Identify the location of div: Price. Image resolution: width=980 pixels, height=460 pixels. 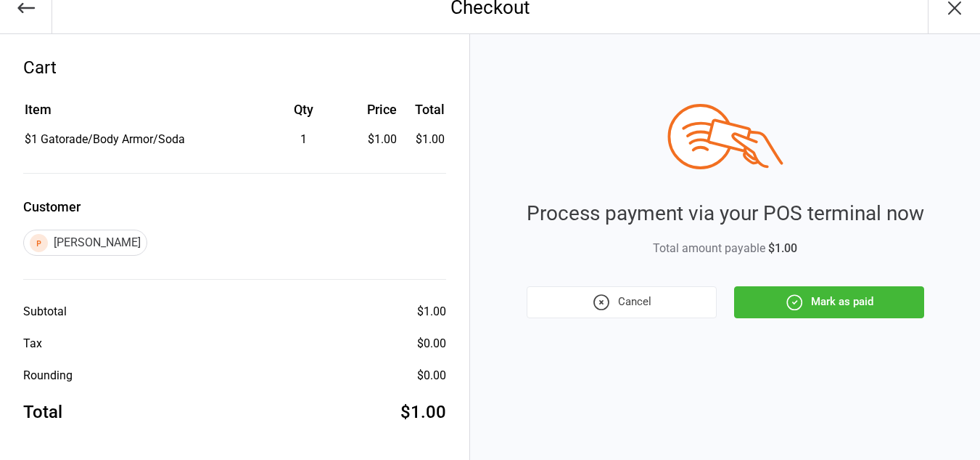
(374, 109).